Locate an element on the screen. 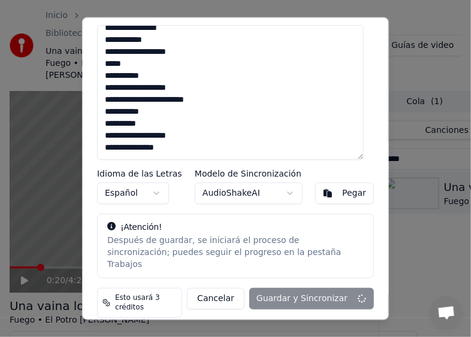  button: Cancelar is located at coordinates (216, 298).